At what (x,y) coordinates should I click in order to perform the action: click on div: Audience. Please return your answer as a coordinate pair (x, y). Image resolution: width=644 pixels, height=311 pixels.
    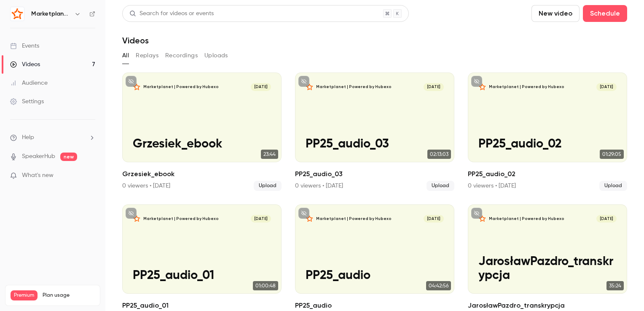
    Looking at the image, I should click on (29, 83).